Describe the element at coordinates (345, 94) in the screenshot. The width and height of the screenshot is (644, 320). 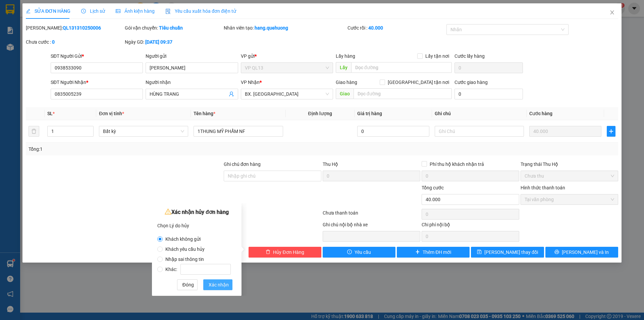
I see `span: Giao` at that location.